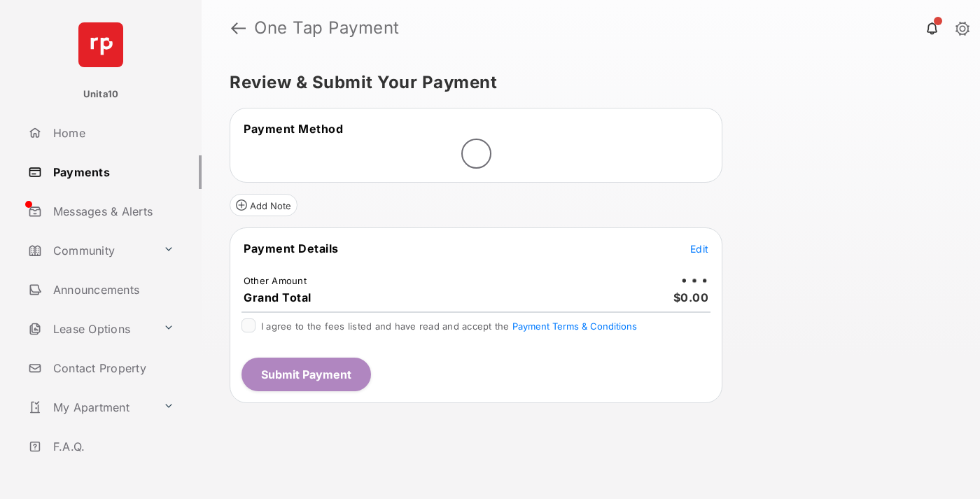 The height and width of the screenshot is (499, 980). Describe the element at coordinates (112, 212) in the screenshot. I see `a: Messages & Alerts` at that location.